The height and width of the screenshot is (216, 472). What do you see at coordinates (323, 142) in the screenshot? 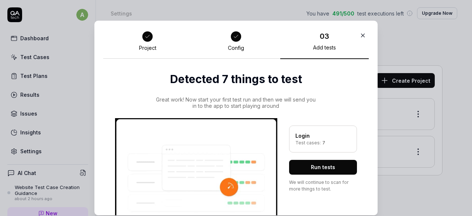
I see `span: 7` at bounding box center [323, 142].